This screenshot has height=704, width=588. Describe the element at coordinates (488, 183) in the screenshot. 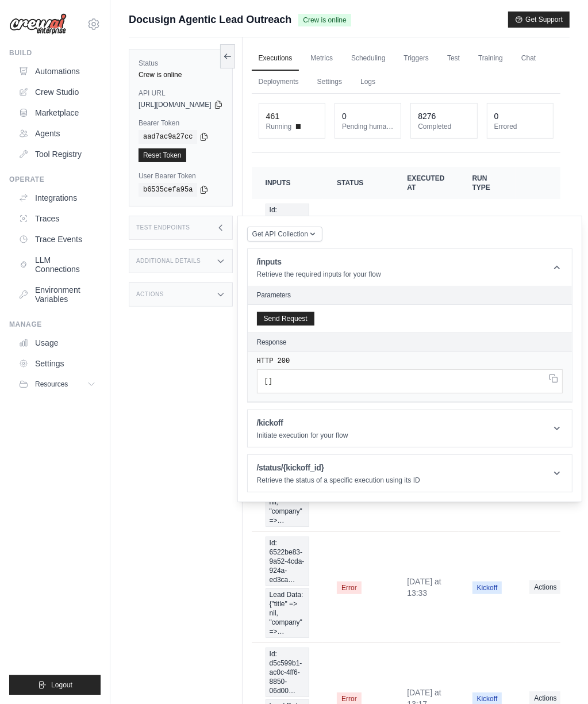

I see `th: Run Type` at that location.